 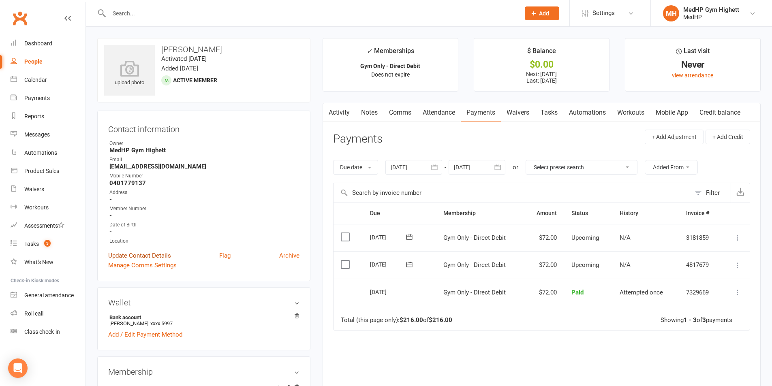 What do you see at coordinates (139, 256) in the screenshot?
I see `a: Update Contact Details` at bounding box center [139, 256].